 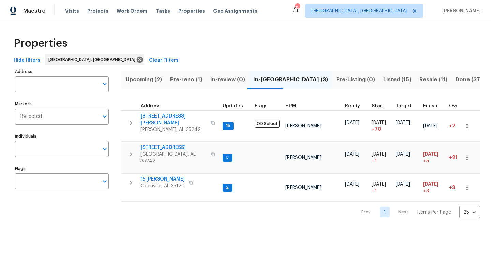 I want to click on label: Flags, so click(x=62, y=169).